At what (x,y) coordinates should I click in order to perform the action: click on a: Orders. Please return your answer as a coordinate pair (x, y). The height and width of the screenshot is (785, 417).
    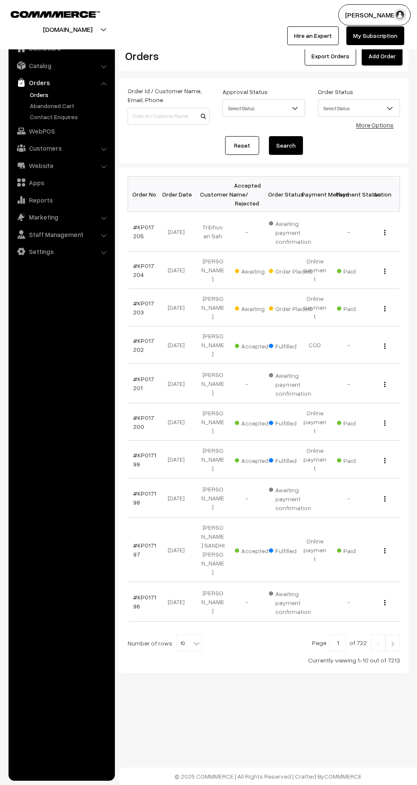
    Looking at the image, I should click on (61, 83).